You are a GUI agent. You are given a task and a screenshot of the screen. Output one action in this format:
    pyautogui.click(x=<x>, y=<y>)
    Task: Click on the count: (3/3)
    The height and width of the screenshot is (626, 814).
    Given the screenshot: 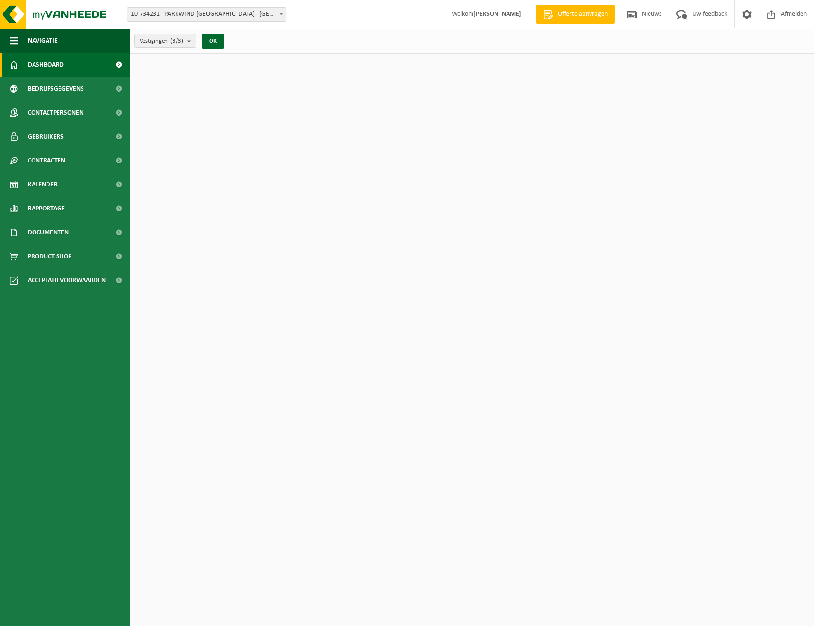 What is the action you would take?
    pyautogui.click(x=176, y=41)
    